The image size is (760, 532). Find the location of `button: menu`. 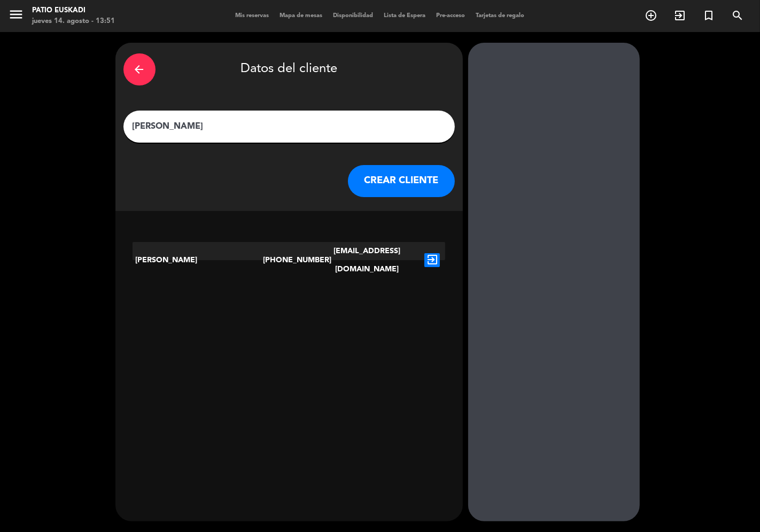

button: menu is located at coordinates (16, 16).